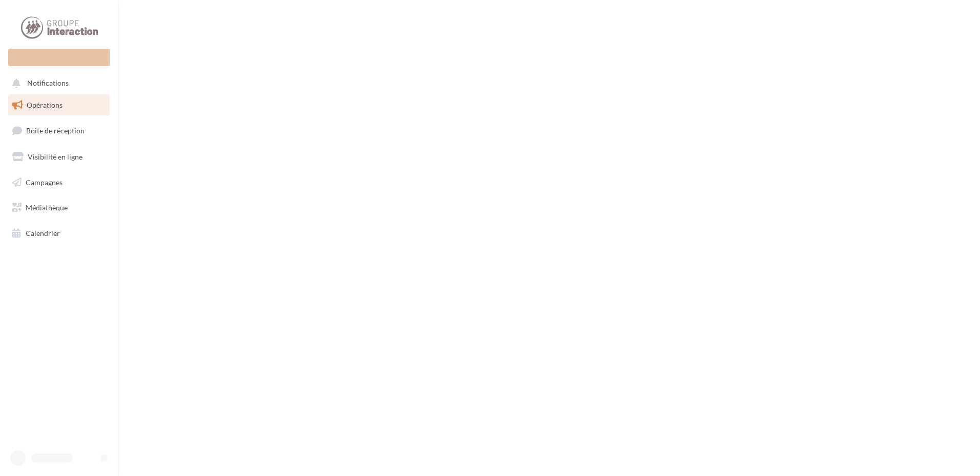  I want to click on span: Boîte de réception, so click(55, 130).